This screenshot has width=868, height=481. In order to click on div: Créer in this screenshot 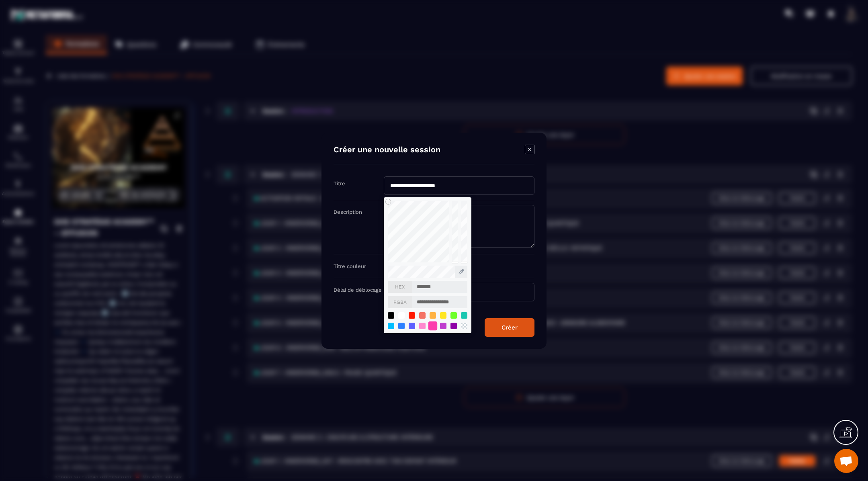, I will do `click(509, 327)`.